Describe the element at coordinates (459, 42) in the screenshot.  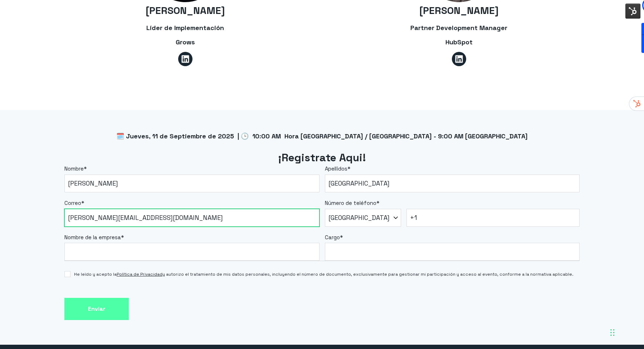
I see `span: HubSpot` at that location.